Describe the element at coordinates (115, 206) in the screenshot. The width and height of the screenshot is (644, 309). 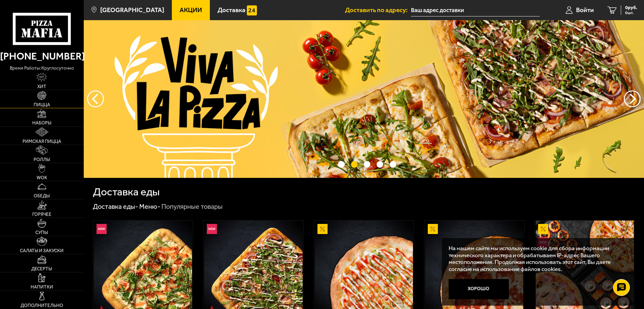
I see `a: Доставка еды-` at that location.